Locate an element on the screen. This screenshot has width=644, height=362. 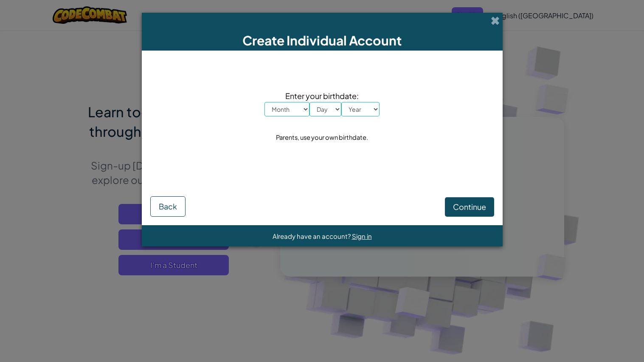
button: Back is located at coordinates (168, 207).